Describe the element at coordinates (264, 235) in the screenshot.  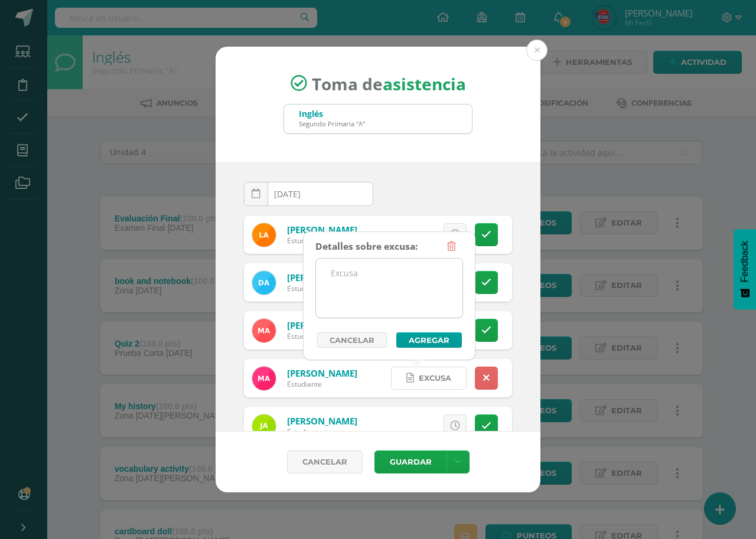
I see `img: 1a4d31c056c3cdd81ec375c4f376ef69.png` at that location.